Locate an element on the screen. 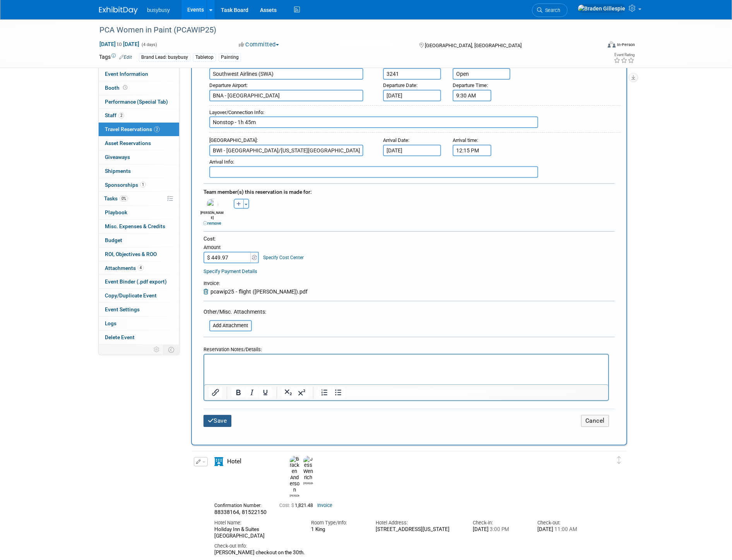  div: Check-out: is located at coordinates (563, 523).